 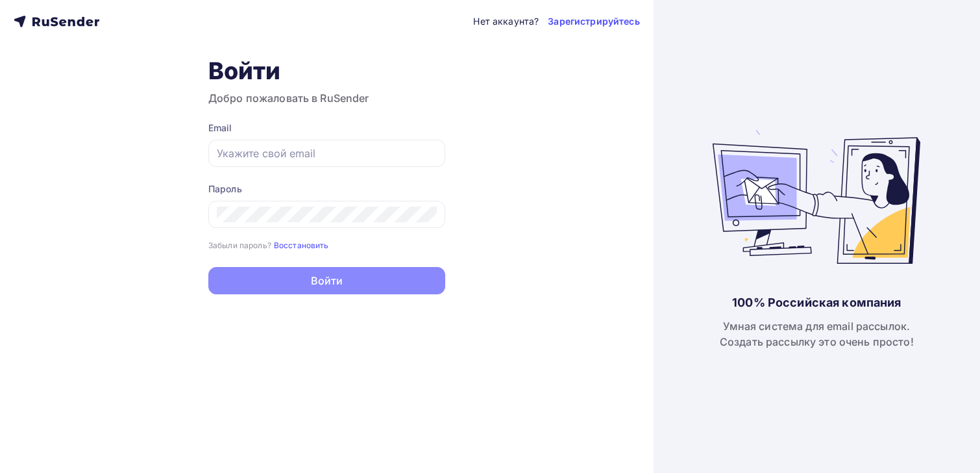 I want to click on div: Email, so click(x=326, y=128).